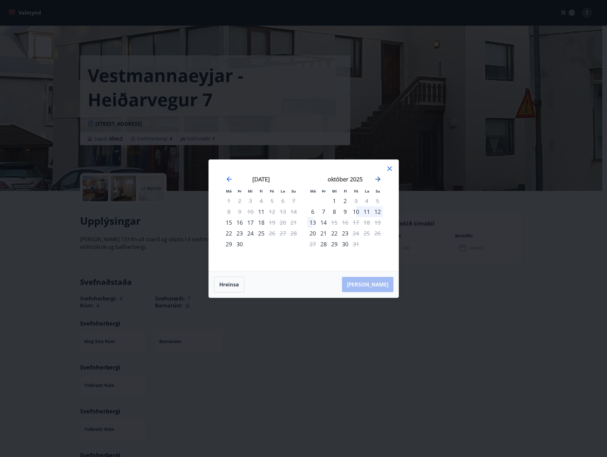 This screenshot has width=607, height=457. Describe the element at coordinates (261, 233) in the screenshot. I see `td: Choose fimmtudagur, 25. september 2025 as your check-in date. It’s available.` at that location.